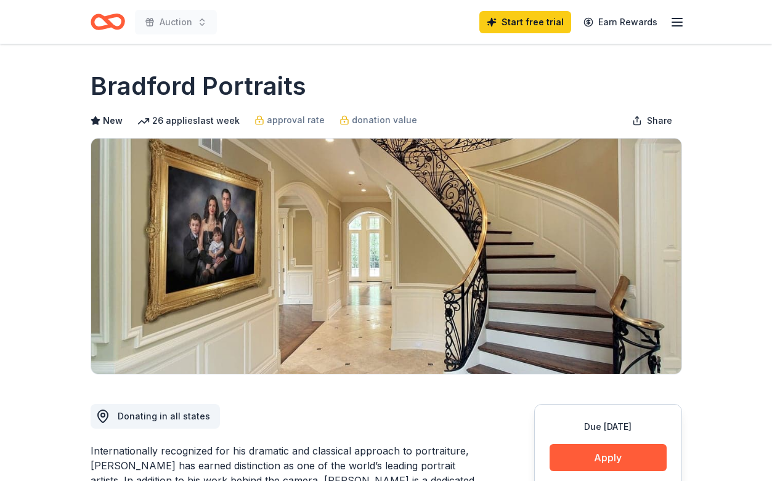 This screenshot has height=481, width=772. Describe the element at coordinates (198, 86) in the screenshot. I see `h1: Bradford Portraits` at that location.